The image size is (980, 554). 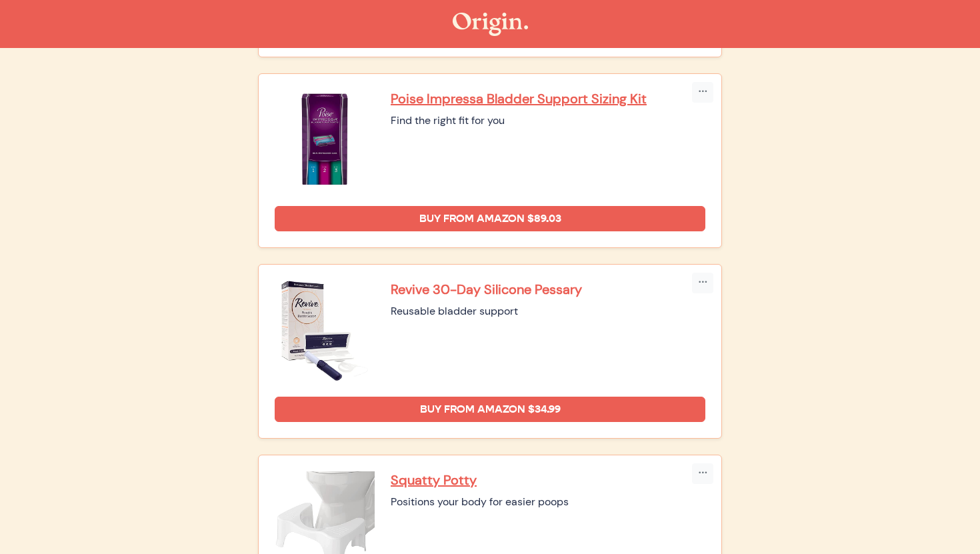 I want to click on p: Revive 30-Day Silicone Pessary, so click(x=548, y=289).